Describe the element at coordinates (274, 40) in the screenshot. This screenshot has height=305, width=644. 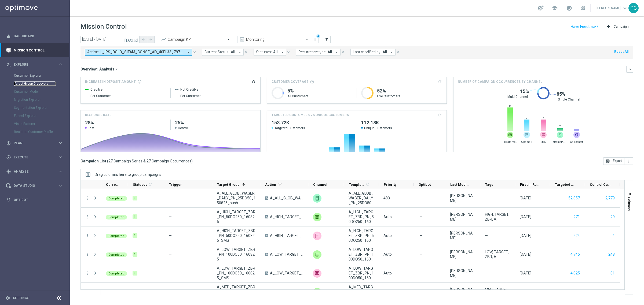
I see `ng-select: Monitoring` at that location.